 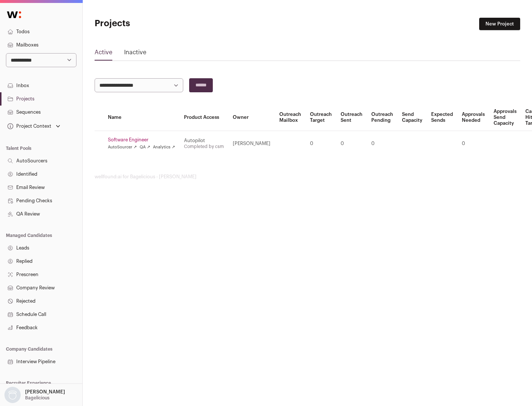 I want to click on a: Active, so click(x=103, y=54).